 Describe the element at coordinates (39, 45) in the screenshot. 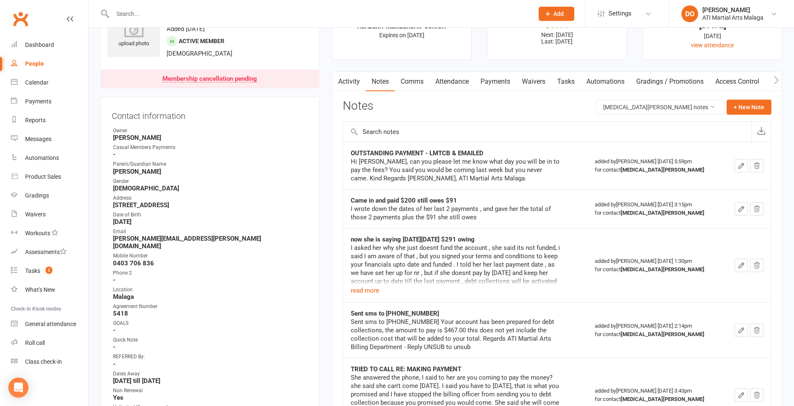

I see `div: Dashboard` at that location.